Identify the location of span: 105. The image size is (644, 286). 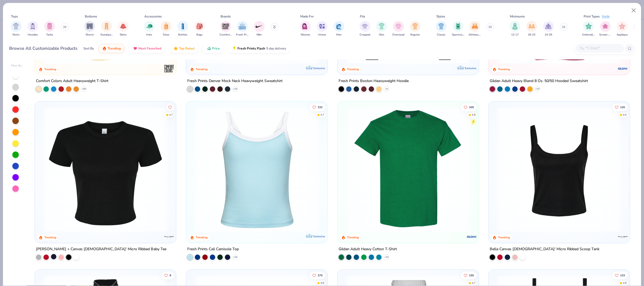
(472, 107).